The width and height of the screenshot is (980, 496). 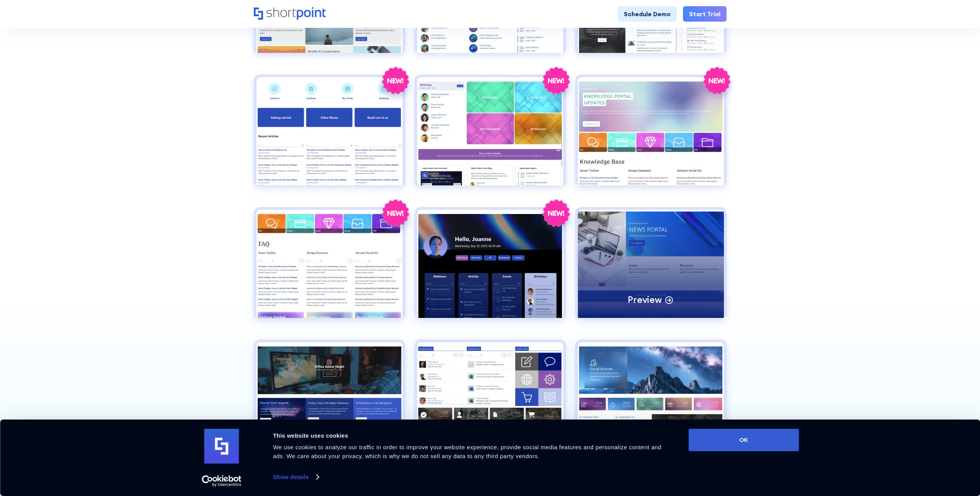 What do you see at coordinates (650, 136) in the screenshot?
I see `a: Knowledge Portal 3` at bounding box center [650, 136].